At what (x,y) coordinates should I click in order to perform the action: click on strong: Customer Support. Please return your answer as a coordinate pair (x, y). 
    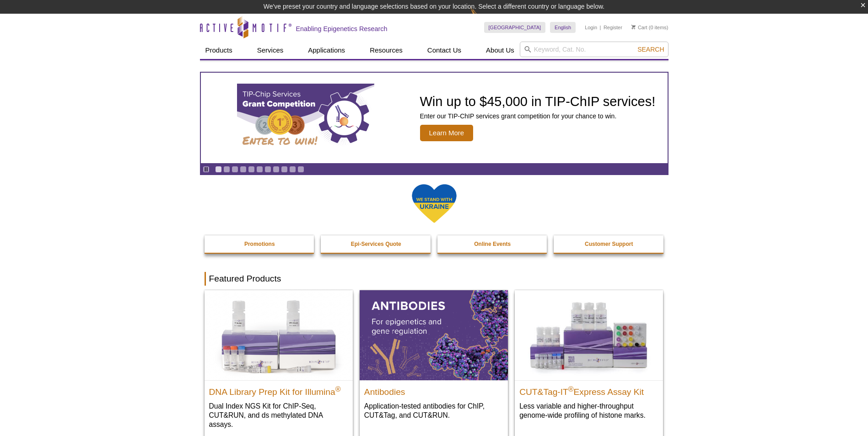
    Looking at the image, I should click on (609, 244).